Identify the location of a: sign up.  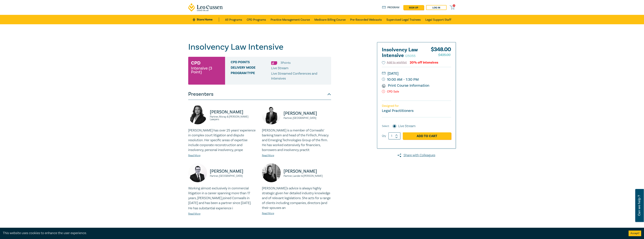
(414, 8).